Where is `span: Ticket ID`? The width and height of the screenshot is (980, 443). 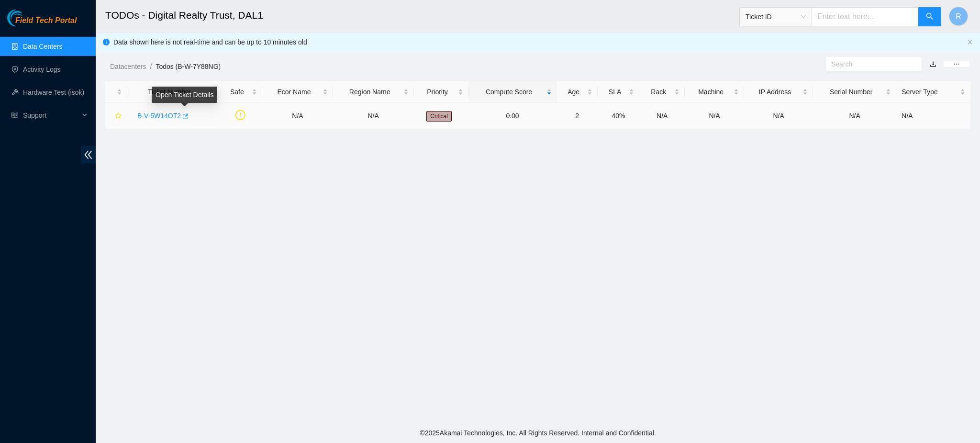
span: Ticket ID is located at coordinates (775, 17).